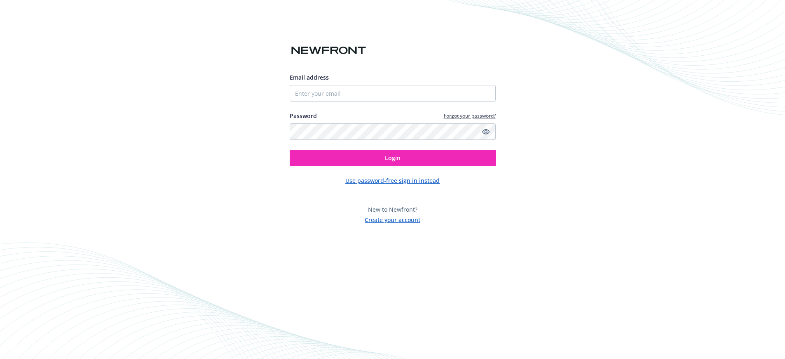 The height and width of the screenshot is (359, 785). What do you see at coordinates (393, 158) in the screenshot?
I see `button: Login` at bounding box center [393, 158].